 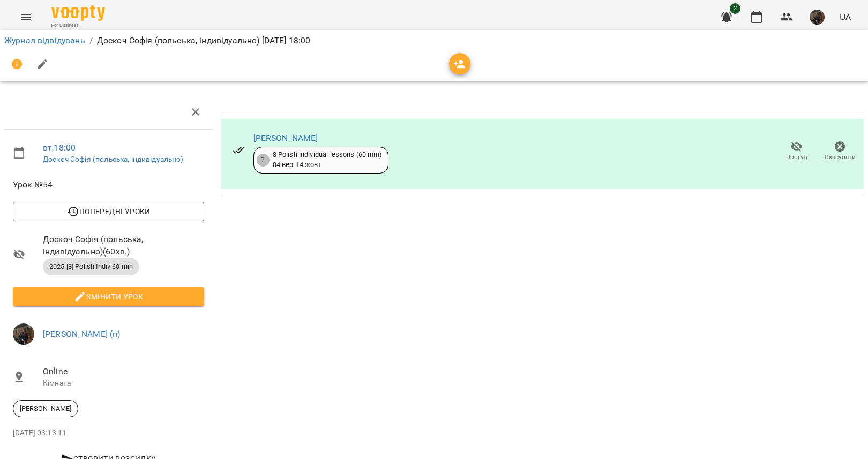 What do you see at coordinates (108, 297) in the screenshot?
I see `span: Змінити урок` at bounding box center [108, 297].